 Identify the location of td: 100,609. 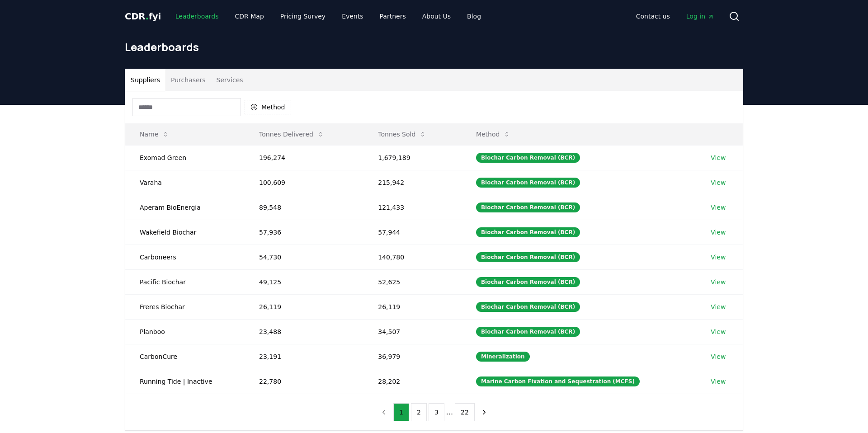
(304, 182).